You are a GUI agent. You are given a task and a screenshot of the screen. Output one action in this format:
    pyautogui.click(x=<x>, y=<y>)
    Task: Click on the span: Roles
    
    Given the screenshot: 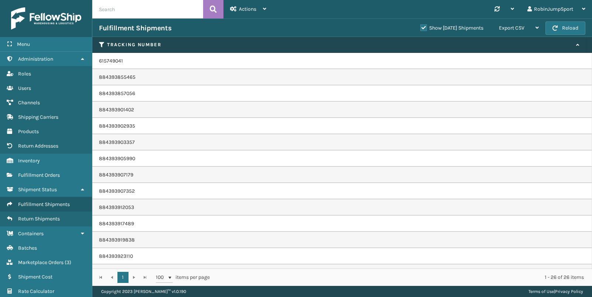 What is the action you would take?
    pyautogui.click(x=24, y=74)
    